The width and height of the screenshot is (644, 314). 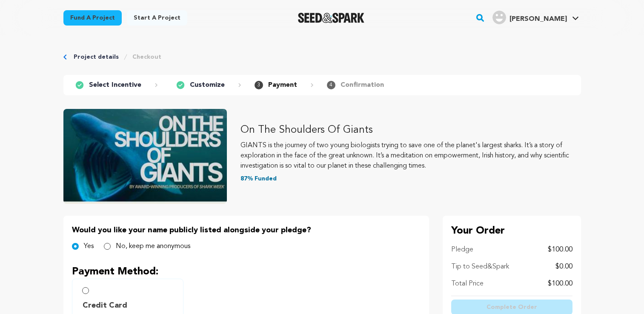 What do you see at coordinates (258, 85) in the screenshot?
I see `span: 3` at bounding box center [258, 85].